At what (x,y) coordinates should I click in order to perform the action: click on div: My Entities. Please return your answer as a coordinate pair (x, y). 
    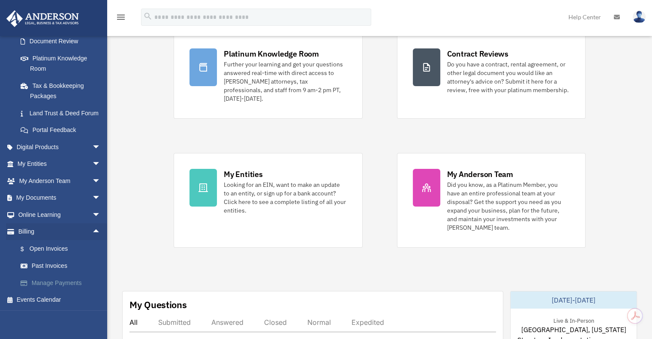
    Looking at the image, I should click on (243, 174).